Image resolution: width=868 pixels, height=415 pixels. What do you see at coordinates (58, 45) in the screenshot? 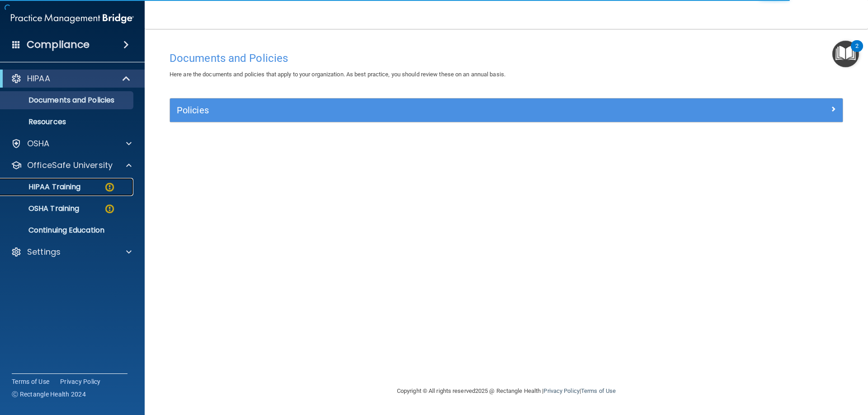
I see `h4: Compliance` at bounding box center [58, 45].